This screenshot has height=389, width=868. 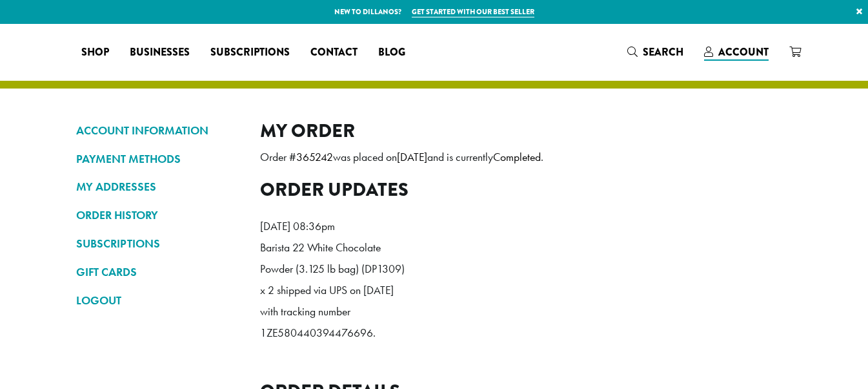 What do you see at coordinates (158, 159) in the screenshot?
I see `a: PAYMENT METHODS` at bounding box center [158, 159].